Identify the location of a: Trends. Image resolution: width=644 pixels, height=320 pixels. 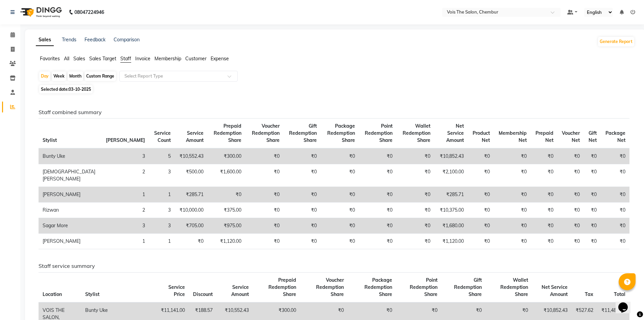
(69, 40).